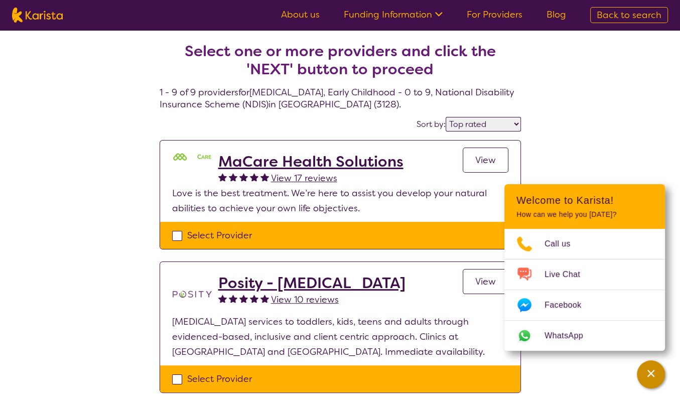 This screenshot has height=401, width=680. I want to click on span: WhatsApp, so click(570, 336).